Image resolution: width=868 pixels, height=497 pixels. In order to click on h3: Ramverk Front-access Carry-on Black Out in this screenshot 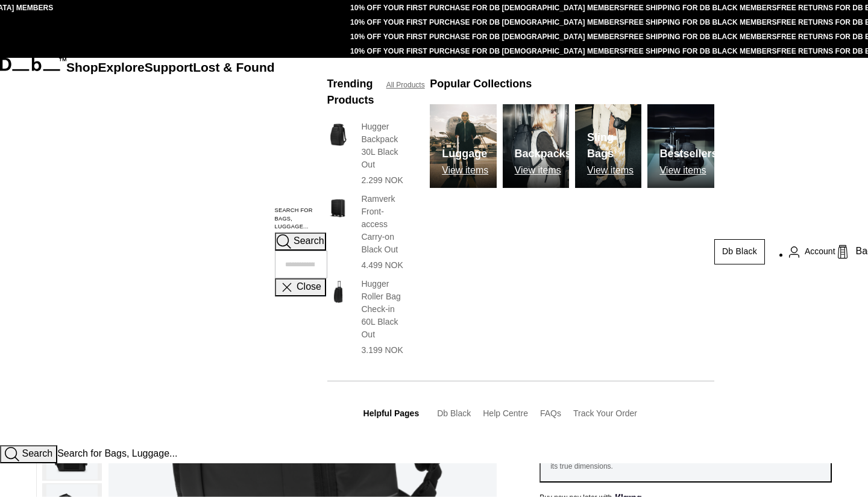, I will do `click(383, 224)`.